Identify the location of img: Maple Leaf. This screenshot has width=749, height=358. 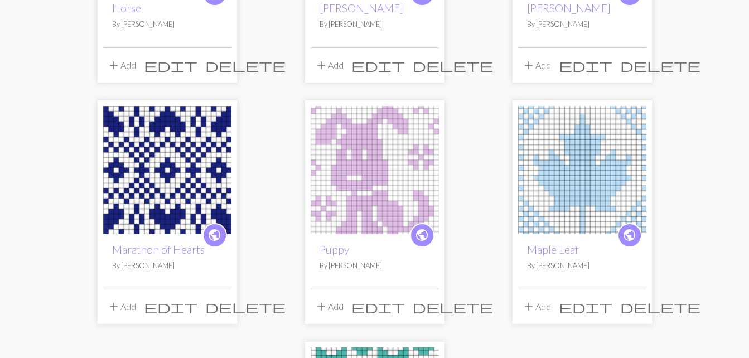
(583, 170).